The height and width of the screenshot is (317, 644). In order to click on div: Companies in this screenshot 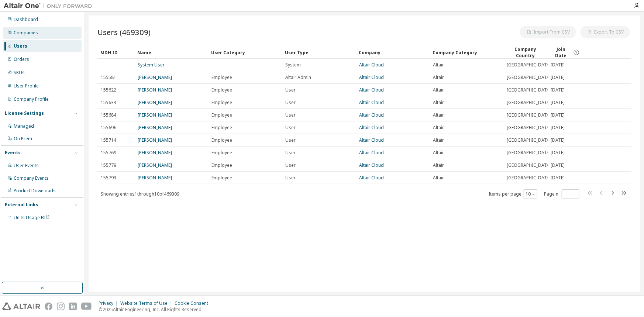, I will do `click(26, 33)`.